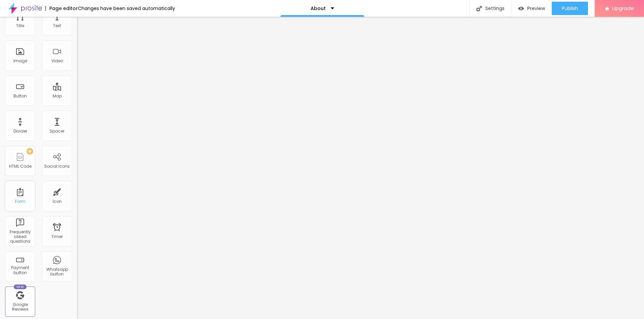  What do you see at coordinates (521, 8) in the screenshot?
I see `img: view-1.svg` at bounding box center [521, 8].